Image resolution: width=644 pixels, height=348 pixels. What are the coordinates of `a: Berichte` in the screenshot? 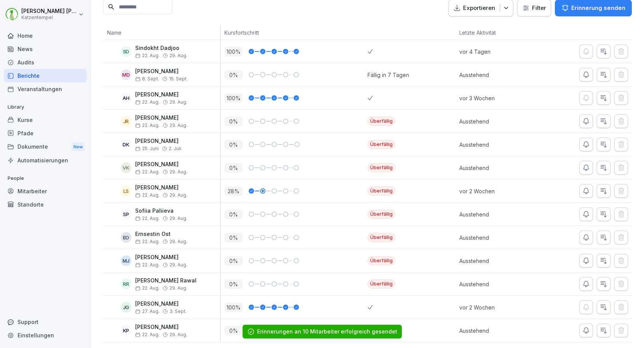 It's located at (45, 75).